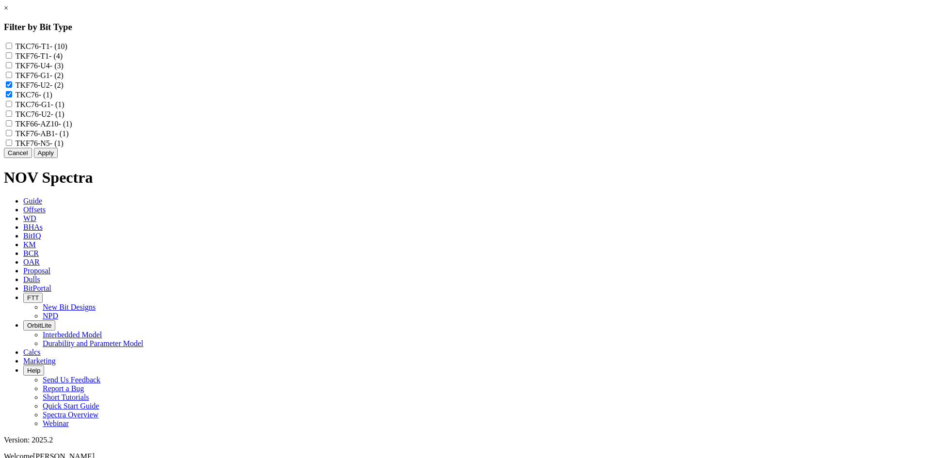 The height and width of the screenshot is (458, 931). I want to click on span: FTT, so click(33, 298).